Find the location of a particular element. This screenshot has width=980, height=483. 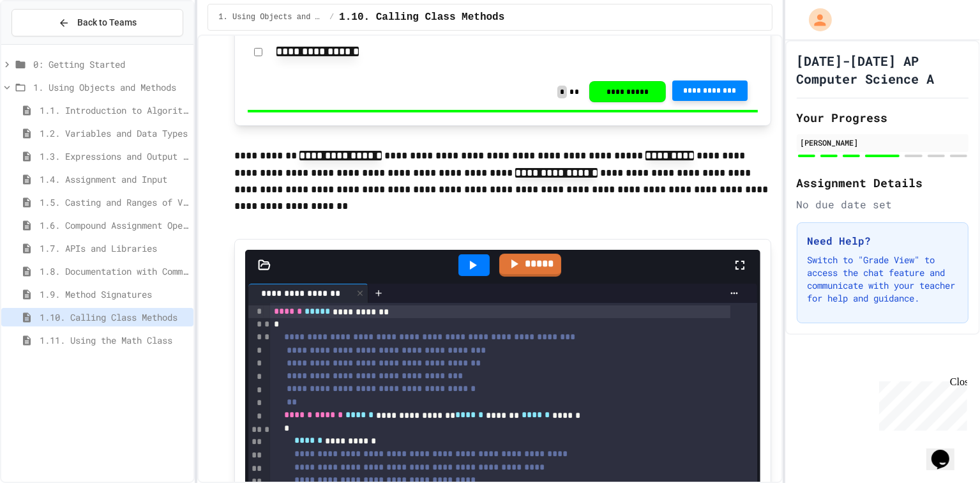

span: 1.8. Documentation with Comments and Preconditions is located at coordinates (114, 271).